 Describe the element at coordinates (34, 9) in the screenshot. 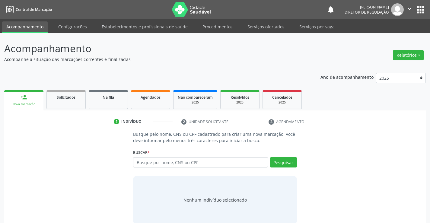

I see `span: Central de Marcação` at that location.